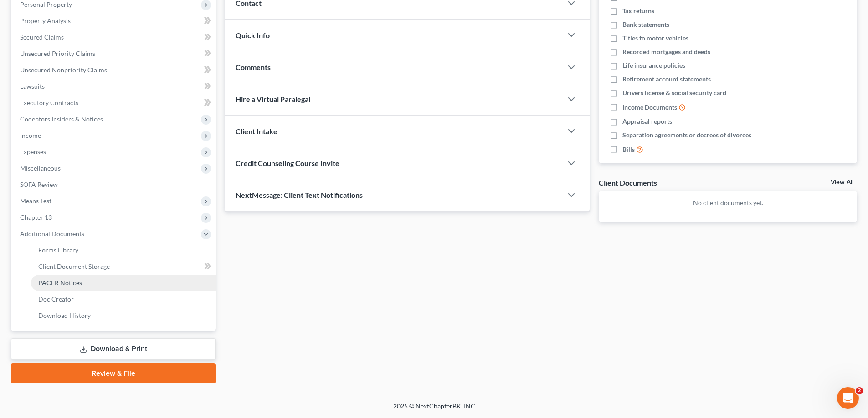 This screenshot has width=868, height=418. I want to click on span: PACER Notices, so click(60, 282).